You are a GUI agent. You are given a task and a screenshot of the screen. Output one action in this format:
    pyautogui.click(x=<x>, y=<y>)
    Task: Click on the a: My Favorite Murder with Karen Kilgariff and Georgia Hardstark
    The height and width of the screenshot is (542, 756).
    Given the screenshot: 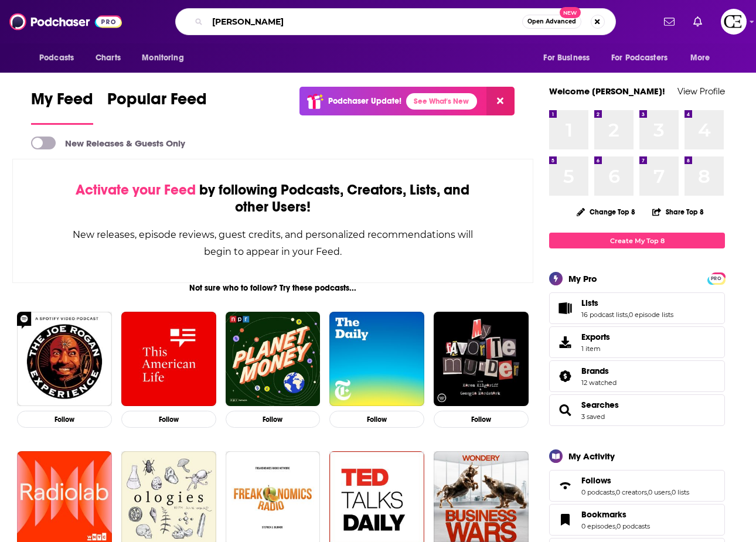 What is the action you would take?
    pyautogui.click(x=481, y=359)
    